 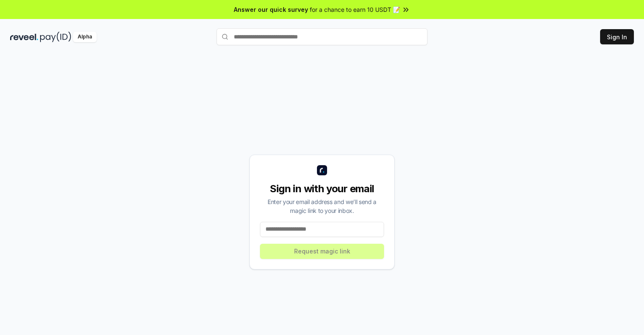 What do you see at coordinates (56, 37) in the screenshot?
I see `img: pay_id` at bounding box center [56, 37].